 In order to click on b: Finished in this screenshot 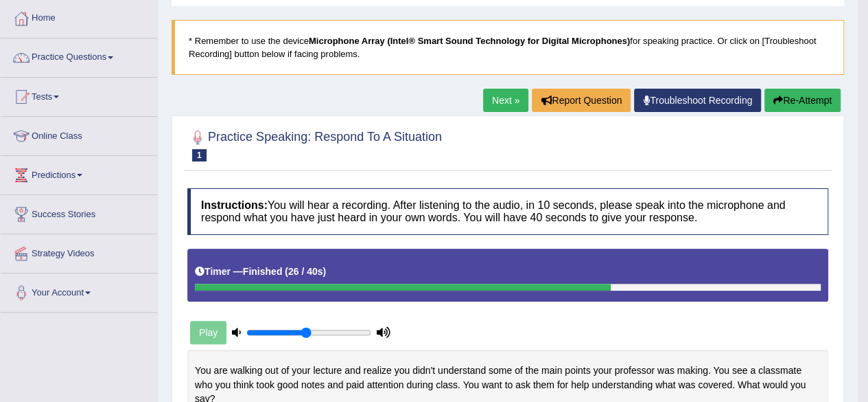, I will do `click(262, 272)`.